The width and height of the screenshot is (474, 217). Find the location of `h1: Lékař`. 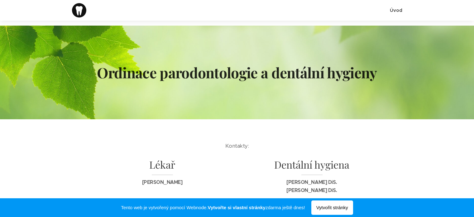

h1: Lékař is located at coordinates (163, 167).